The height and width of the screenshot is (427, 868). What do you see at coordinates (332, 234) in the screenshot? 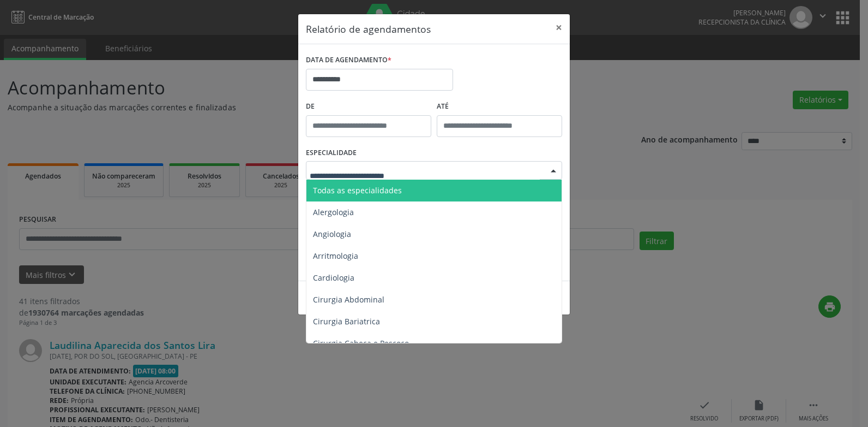
I see `span: Angiologia` at bounding box center [332, 234].